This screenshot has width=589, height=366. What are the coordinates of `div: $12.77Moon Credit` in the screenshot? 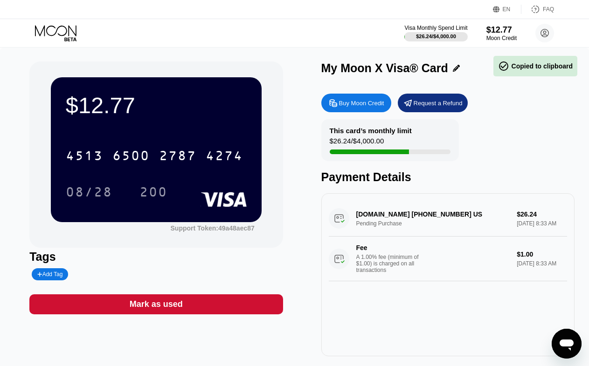 It's located at (501, 33).